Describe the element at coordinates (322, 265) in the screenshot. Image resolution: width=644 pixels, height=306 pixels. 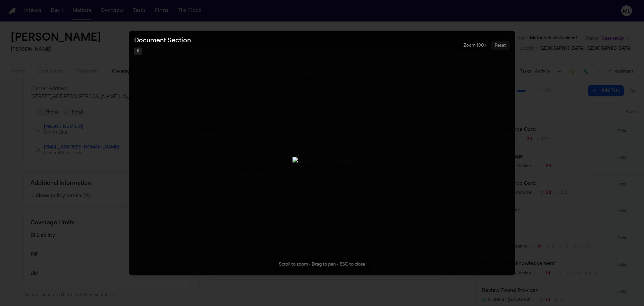
I see `div: Scroll to zoom • Drag to pan • ESC to close` at that location.